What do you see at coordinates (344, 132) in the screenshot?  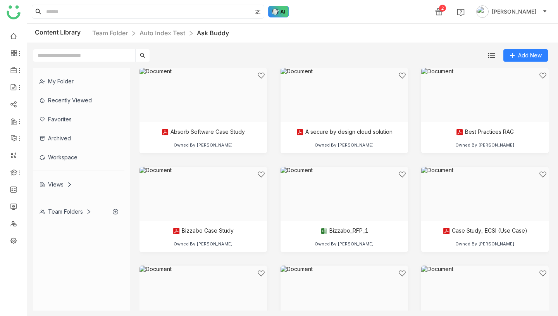 I see `div: A secure by design cloud solution` at bounding box center [344, 132].